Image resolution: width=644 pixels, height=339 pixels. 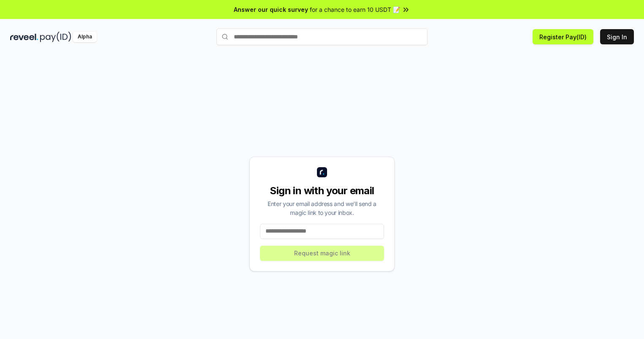 I want to click on button: Sign In, so click(x=617, y=37).